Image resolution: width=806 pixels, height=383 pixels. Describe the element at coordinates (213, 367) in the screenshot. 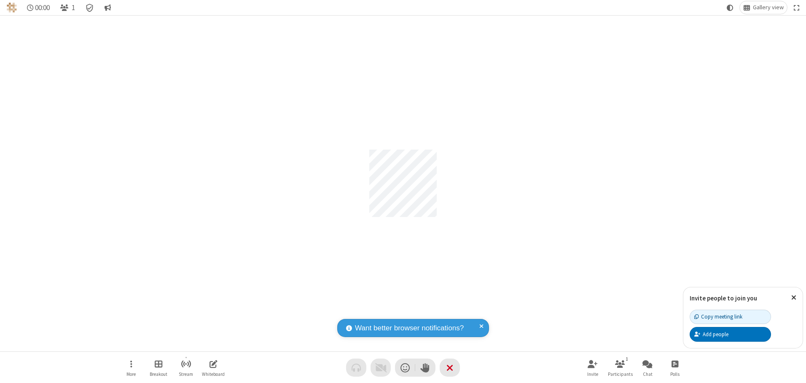

I see `button: Open shared whiteboard` at that location.